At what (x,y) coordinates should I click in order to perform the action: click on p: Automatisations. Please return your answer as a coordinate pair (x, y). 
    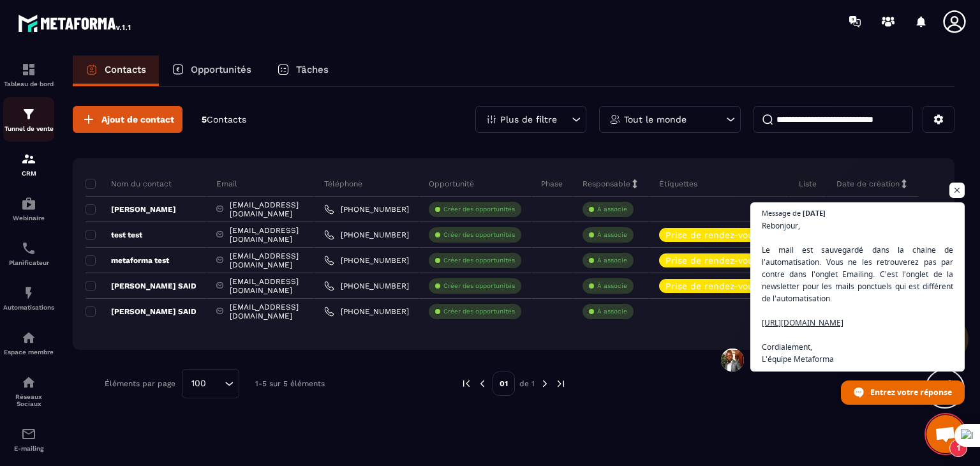
    Looking at the image, I should click on (28, 308).